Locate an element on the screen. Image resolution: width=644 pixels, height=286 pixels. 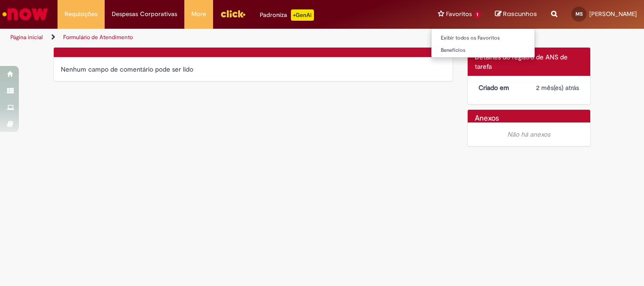
a: Benefícios is located at coordinates (483, 50).